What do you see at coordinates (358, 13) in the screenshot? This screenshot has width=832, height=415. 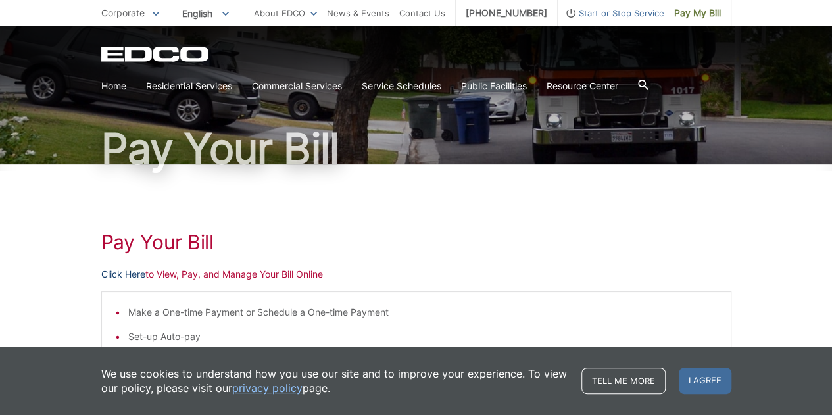 I see `a: News & Events` at bounding box center [358, 13].